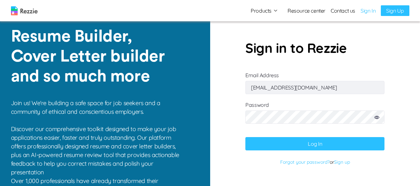  I want to click on input: Password, so click(315, 117).